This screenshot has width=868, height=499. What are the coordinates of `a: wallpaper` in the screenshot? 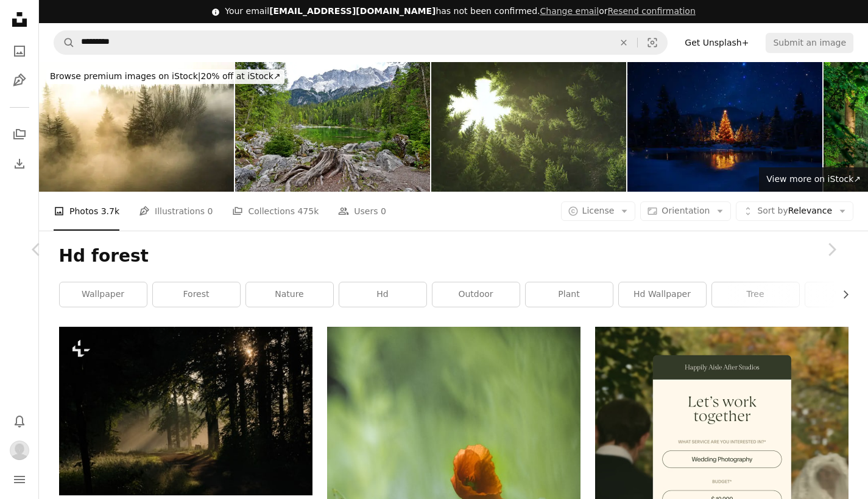 It's located at (103, 295).